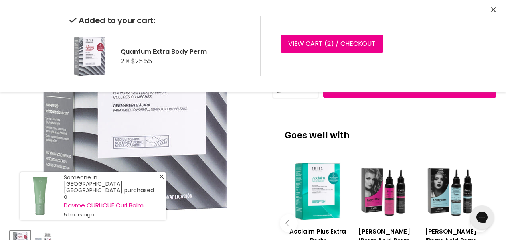  I want to click on h2: Quantum Extra Body Perm, so click(184, 52).